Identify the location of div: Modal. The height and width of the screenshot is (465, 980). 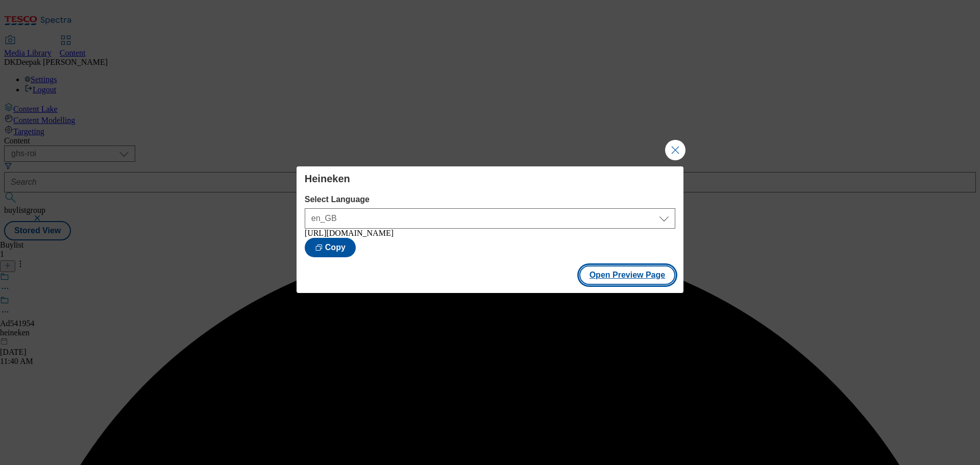
(490, 230).